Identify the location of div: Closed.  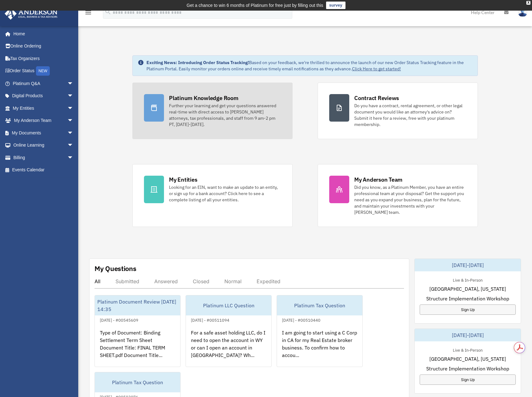
(201, 282).